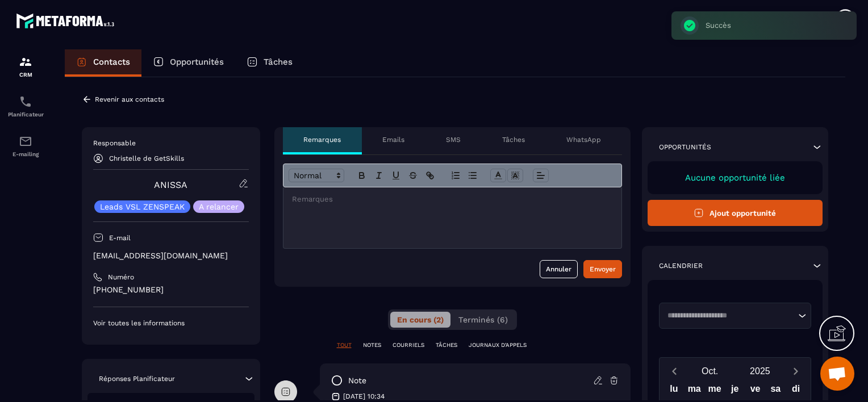 The height and width of the screenshot is (402, 868). I want to click on p: Revenir aux contacts, so click(129, 100).